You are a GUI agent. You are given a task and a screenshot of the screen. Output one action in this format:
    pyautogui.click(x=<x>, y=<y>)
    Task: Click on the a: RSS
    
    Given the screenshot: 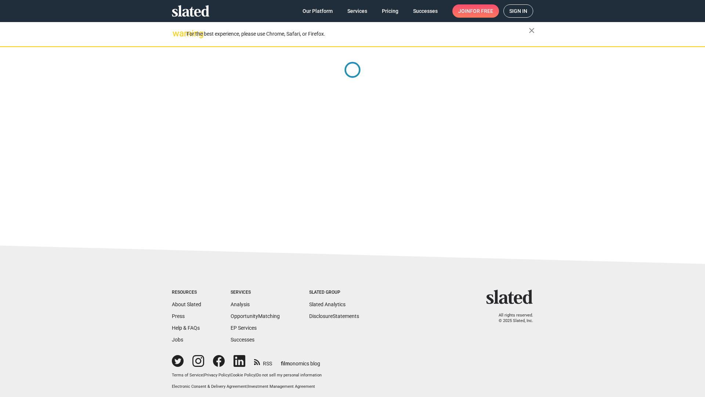 What is the action you would take?
    pyautogui.click(x=263, y=361)
    